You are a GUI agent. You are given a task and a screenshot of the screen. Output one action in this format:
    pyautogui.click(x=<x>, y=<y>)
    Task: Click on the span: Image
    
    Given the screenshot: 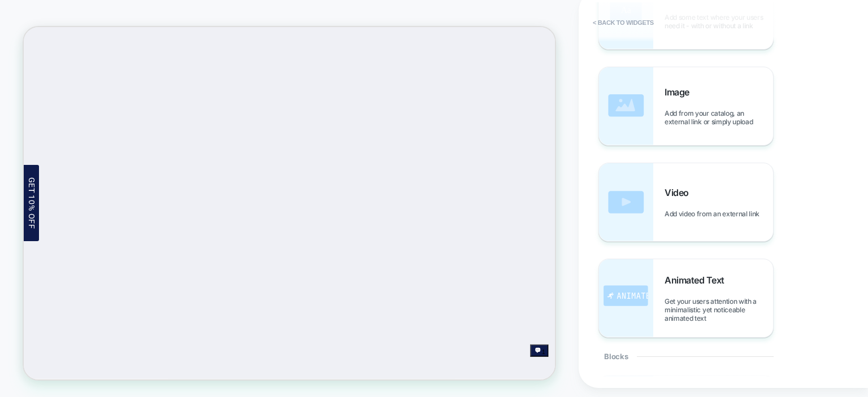 What is the action you would take?
    pyautogui.click(x=680, y=92)
    